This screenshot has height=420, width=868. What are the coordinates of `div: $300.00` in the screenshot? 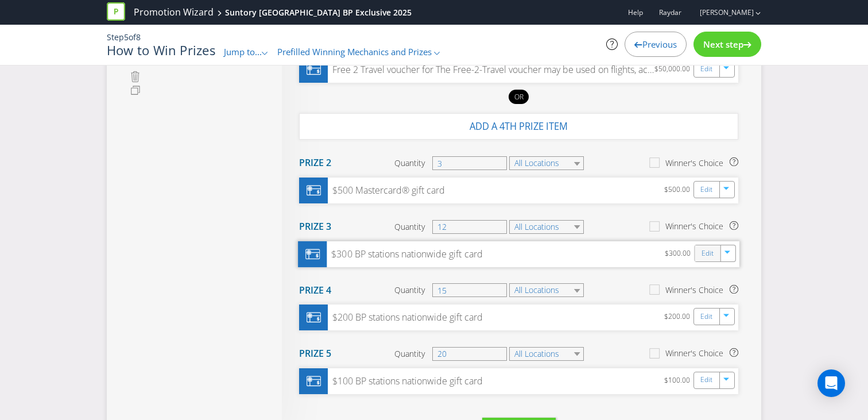 It's located at (679, 253).